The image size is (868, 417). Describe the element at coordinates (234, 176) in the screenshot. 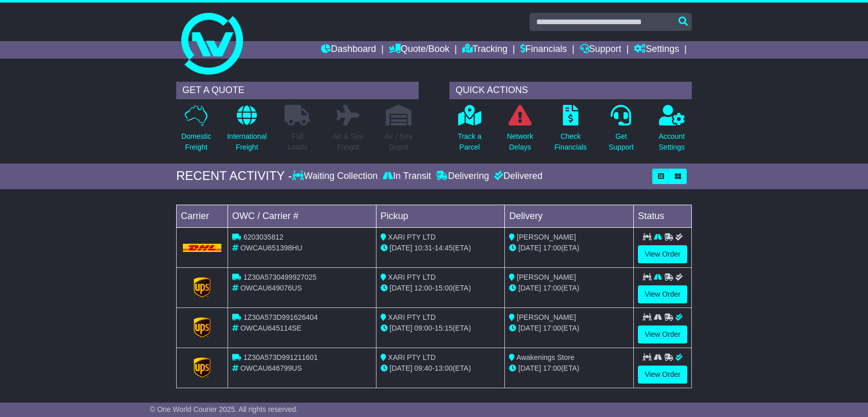

I see `div: RECENT ACTIVITY -` at that location.